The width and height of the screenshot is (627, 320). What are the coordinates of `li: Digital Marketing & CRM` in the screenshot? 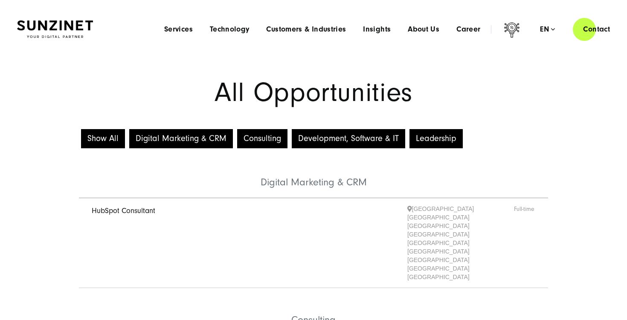 It's located at (314, 174).